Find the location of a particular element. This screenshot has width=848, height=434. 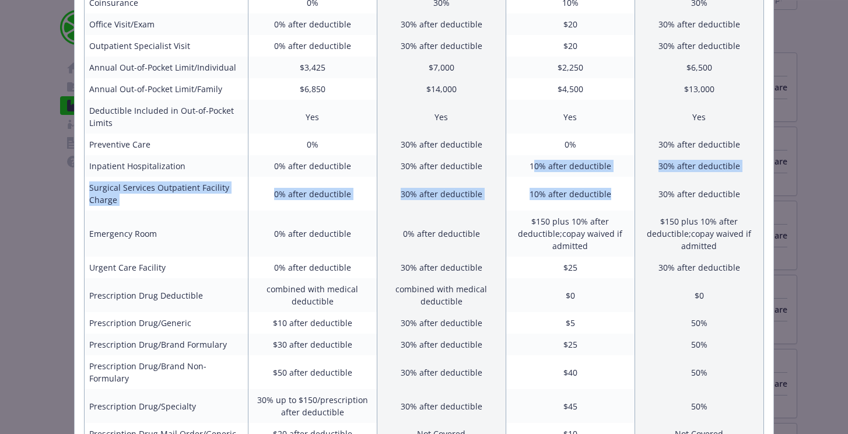

td: $14,000 is located at coordinates (441, 89).